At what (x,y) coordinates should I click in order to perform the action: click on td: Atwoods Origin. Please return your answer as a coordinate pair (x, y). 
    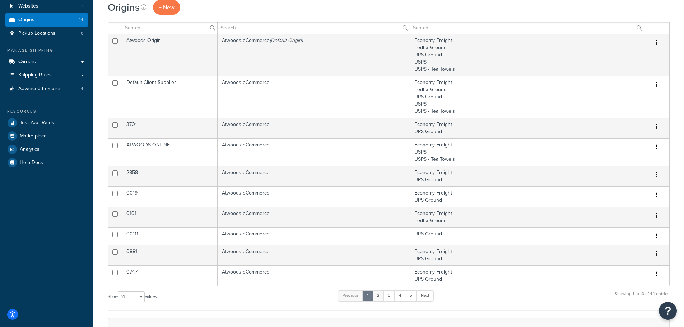
    Looking at the image, I should click on (170, 55).